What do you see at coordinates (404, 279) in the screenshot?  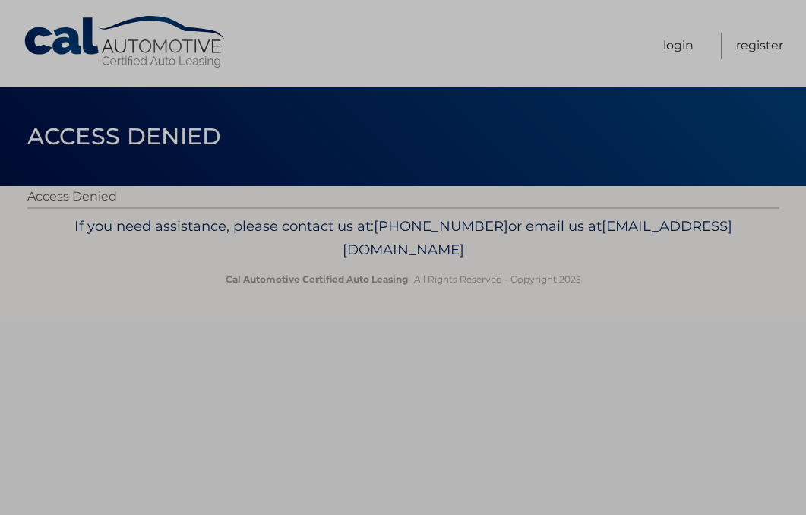 I see `p: - All Rights Reserved - Copyright 2025` at bounding box center [404, 279].